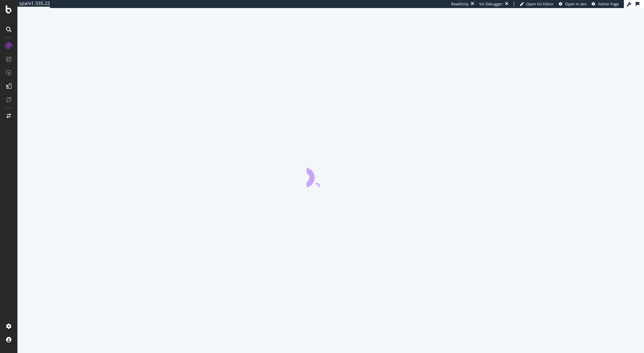 Image resolution: width=644 pixels, height=353 pixels. What do you see at coordinates (537, 4) in the screenshot?
I see `a: Open Viz Editor` at bounding box center [537, 4].